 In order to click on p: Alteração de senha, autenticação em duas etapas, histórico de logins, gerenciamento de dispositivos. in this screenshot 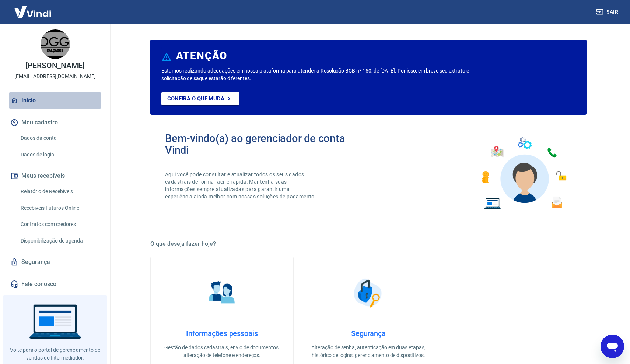, I will do `click(368, 352)`.